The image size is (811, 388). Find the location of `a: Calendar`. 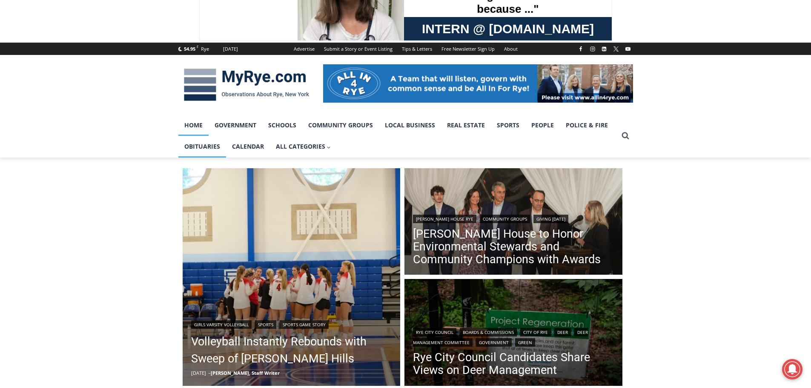

a: Calendar is located at coordinates (248, 147).